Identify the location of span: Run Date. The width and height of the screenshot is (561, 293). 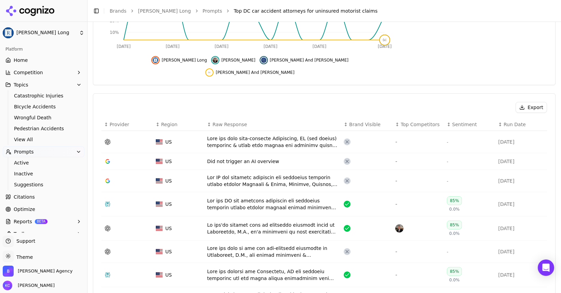
(515, 124).